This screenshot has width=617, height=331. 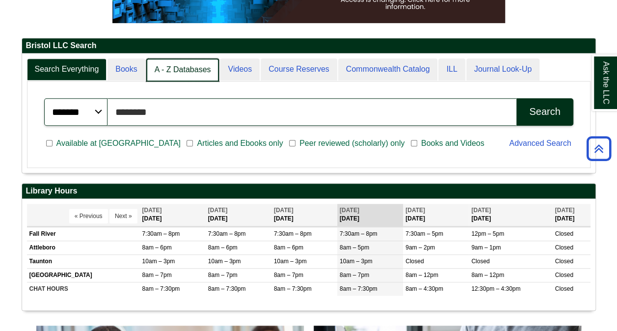 I want to click on h2: Library Hours, so click(x=309, y=191).